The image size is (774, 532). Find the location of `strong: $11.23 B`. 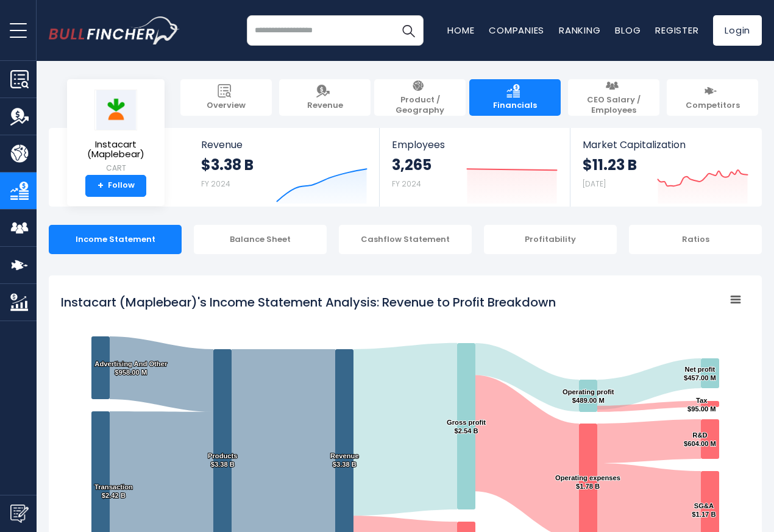

strong: $11.23 B is located at coordinates (609, 165).